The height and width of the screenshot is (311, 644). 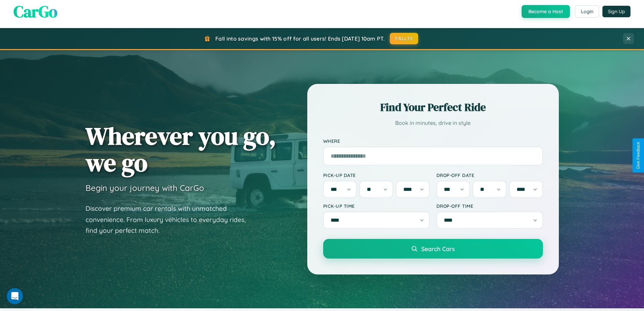 What do you see at coordinates (144, 188) in the screenshot?
I see `h3: Begin your journey with CarGo` at bounding box center [144, 188].